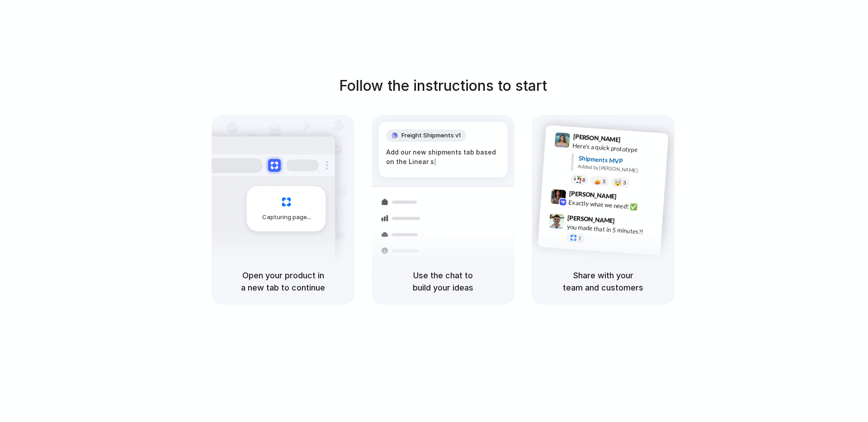  Describe the element at coordinates (443, 86) in the screenshot. I see `h1: Follow the instructions to start` at that location.